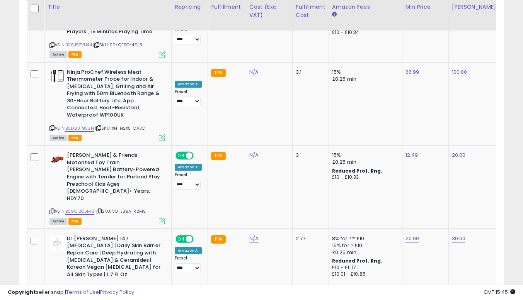 Image resolution: width=523 pixels, height=300 pixels. Describe the element at coordinates (189, 7) in the screenshot. I see `div: Repricing` at that location.